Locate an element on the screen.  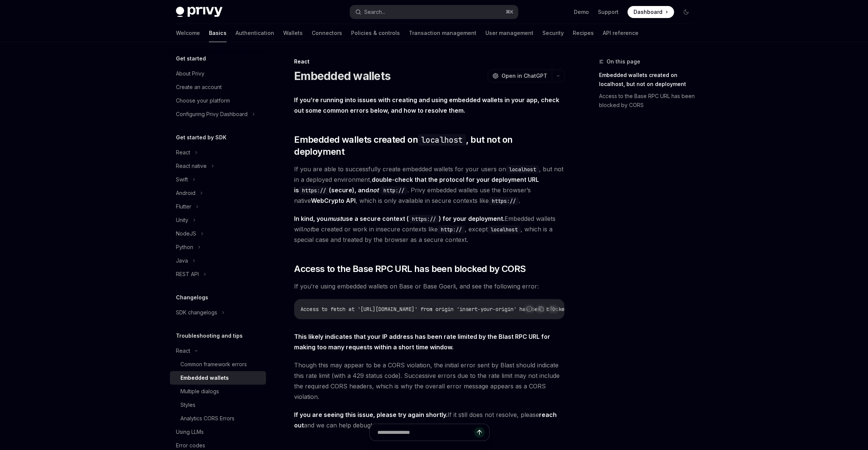
div: Search... is located at coordinates (375, 12).